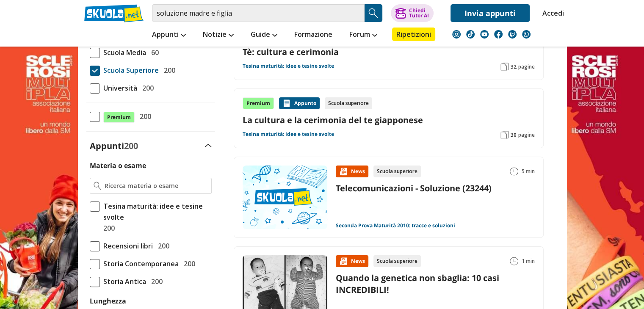 The image size is (644, 309). What do you see at coordinates (258, 103) in the screenshot?
I see `div: Premium` at bounding box center [258, 103].